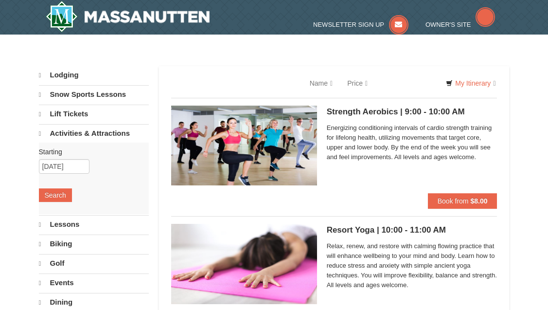 The width and height of the screenshot is (548, 310). What do you see at coordinates (357, 83) in the screenshot?
I see `a: Price` at bounding box center [357, 83].